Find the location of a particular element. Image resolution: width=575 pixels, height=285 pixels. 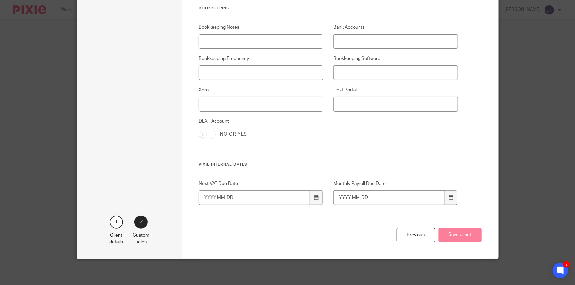

label: Bookkeeping Software is located at coordinates (395, 59).